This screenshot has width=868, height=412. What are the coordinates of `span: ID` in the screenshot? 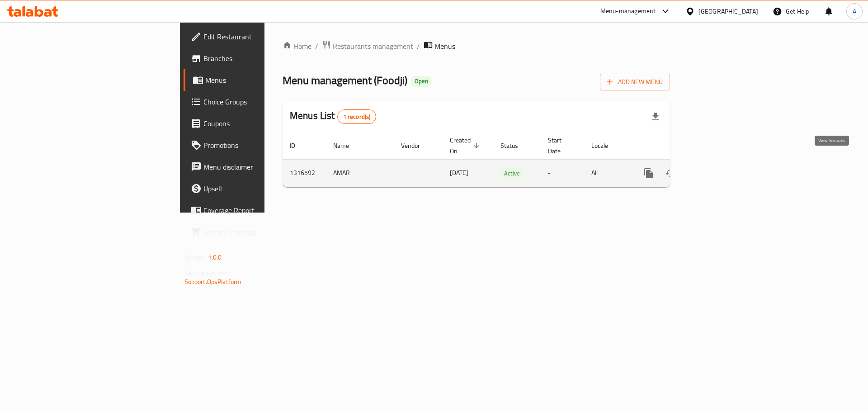 It's located at (298, 146).